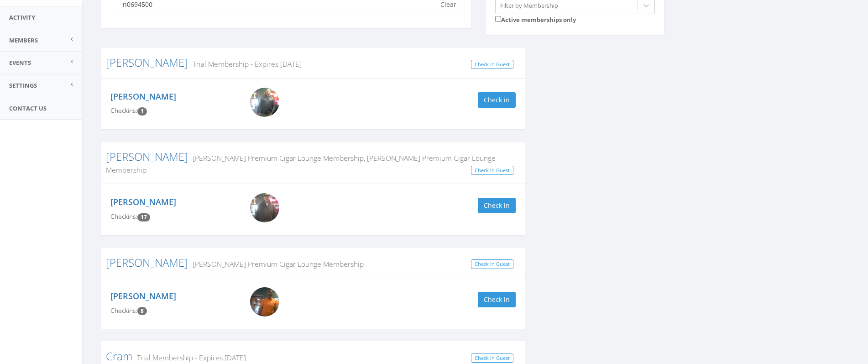 Image resolution: width=868 pixels, height=364 pixels. What do you see at coordinates (23, 85) in the screenshot?
I see `span: Settings` at bounding box center [23, 85].